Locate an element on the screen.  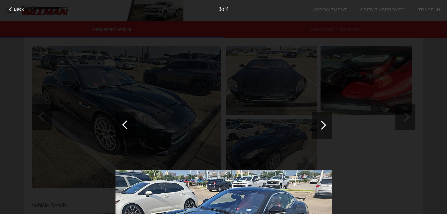
span: 3 is located at coordinates (220, 9).